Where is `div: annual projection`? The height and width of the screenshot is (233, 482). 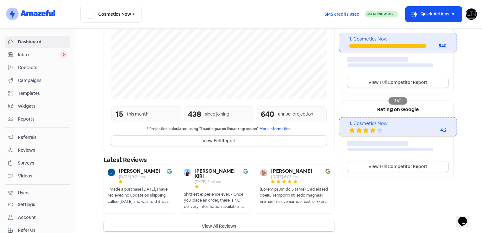 div: annual projection is located at coordinates (295, 114).